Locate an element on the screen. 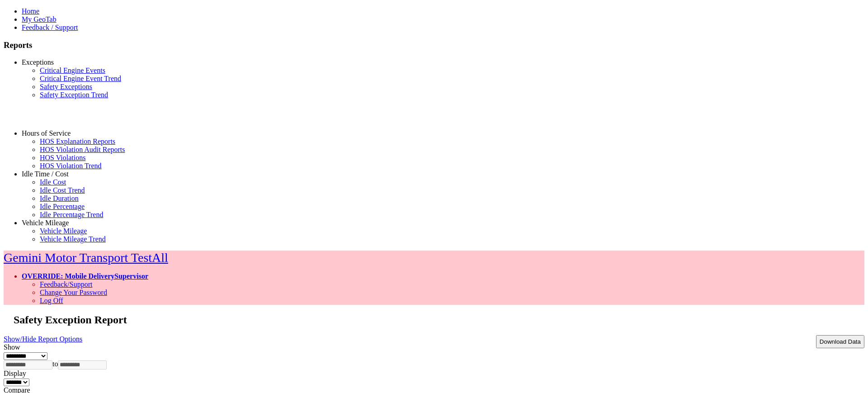 The width and height of the screenshot is (868, 393). a: Home is located at coordinates (30, 11).